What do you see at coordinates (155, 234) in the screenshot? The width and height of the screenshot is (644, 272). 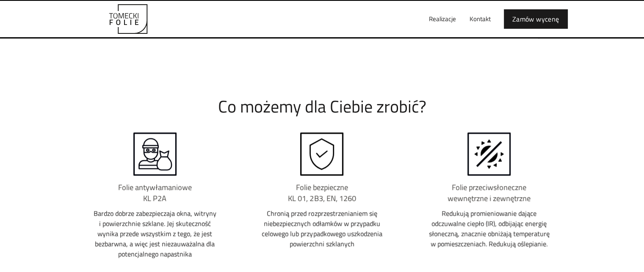 I see `p: Bardzo dobrze zabezpieczaja okna, witryny i powierzchnie szklane. Jej skuteczność wynika przede w...` at bounding box center [155, 234].